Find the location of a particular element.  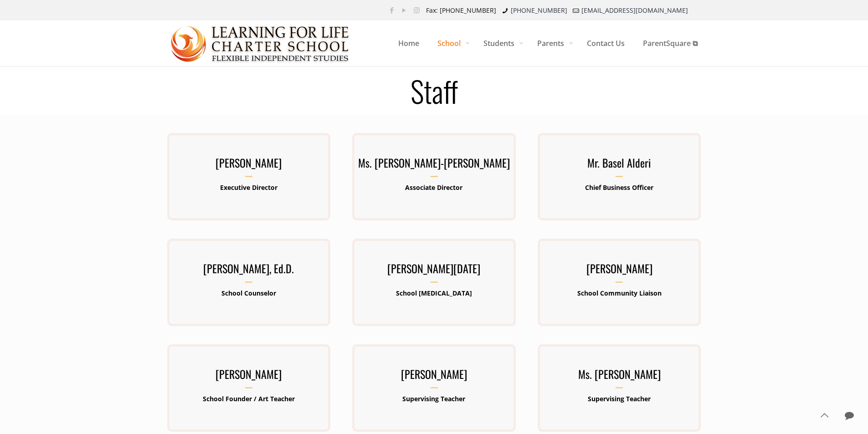

span: Contact Us is located at coordinates (606, 43).